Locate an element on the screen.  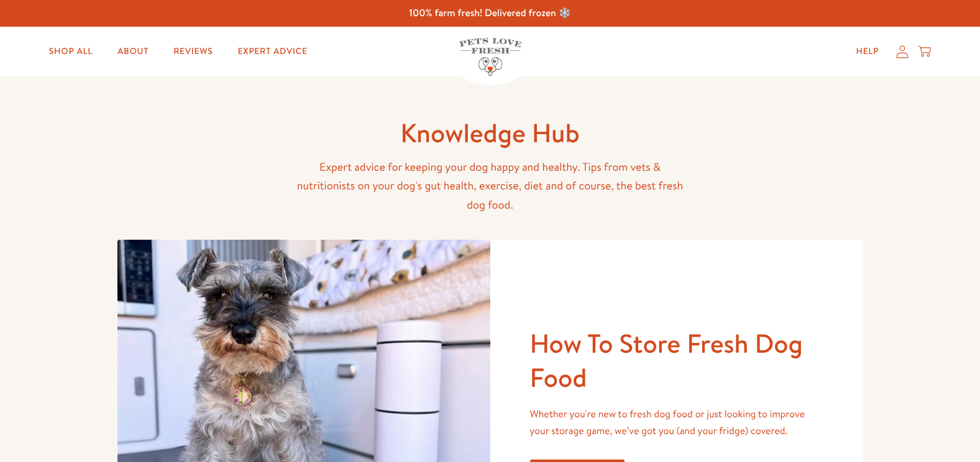
a: About is located at coordinates (133, 51).